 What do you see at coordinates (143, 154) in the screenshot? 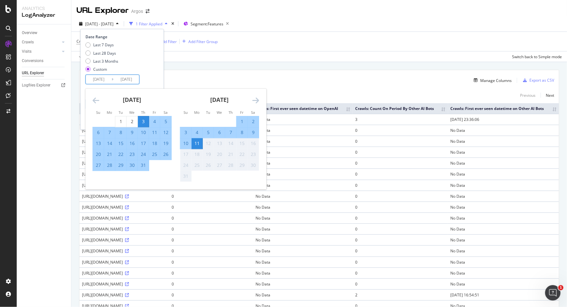
I see `div: 24` at bounding box center [143, 154].